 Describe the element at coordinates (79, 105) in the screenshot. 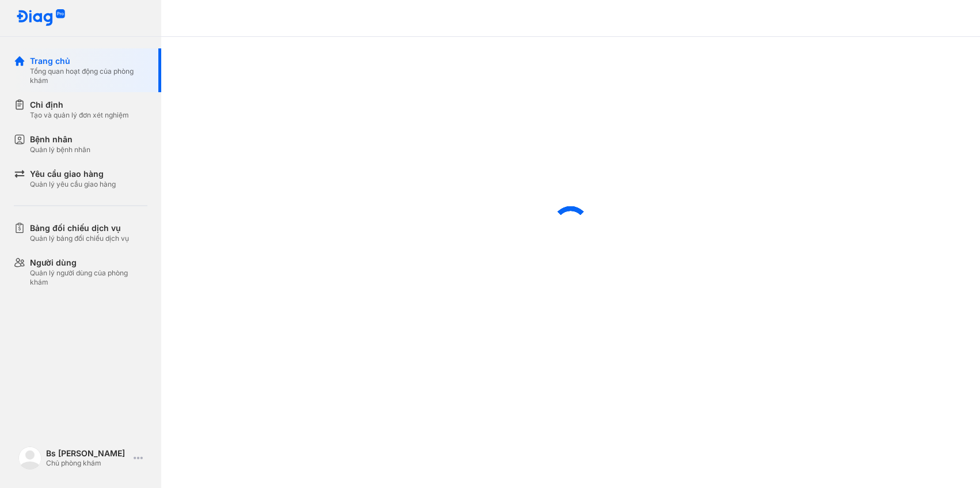

I see `div: Chỉ định` at that location.